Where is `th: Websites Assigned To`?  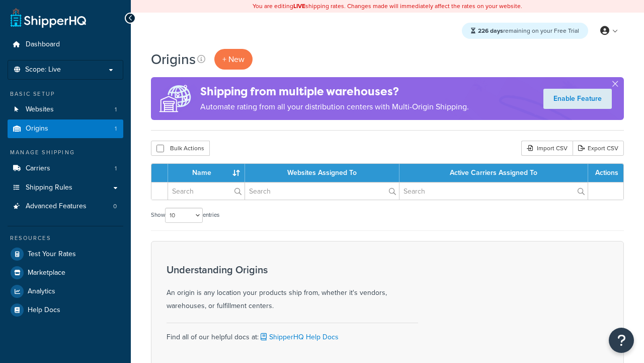
th: Websites Assigned To is located at coordinates (322, 173).